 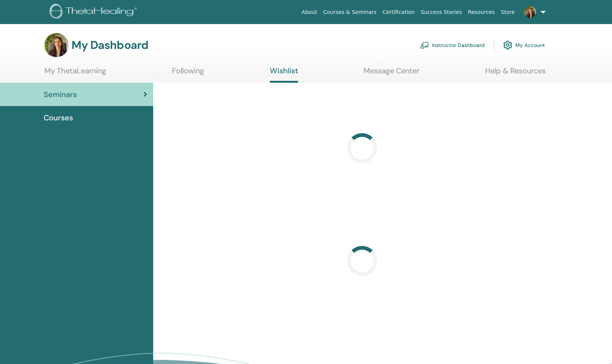 What do you see at coordinates (60, 95) in the screenshot?
I see `span: Seminars` at bounding box center [60, 95].